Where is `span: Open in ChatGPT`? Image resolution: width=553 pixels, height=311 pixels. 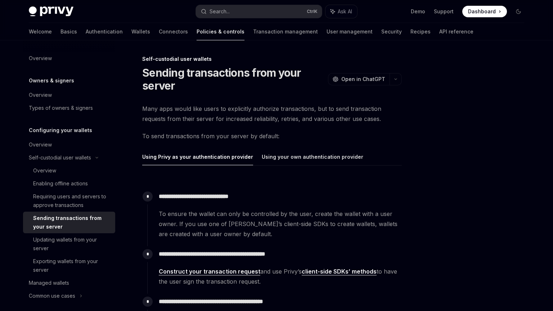
span: Open in ChatGPT is located at coordinates (363, 79).